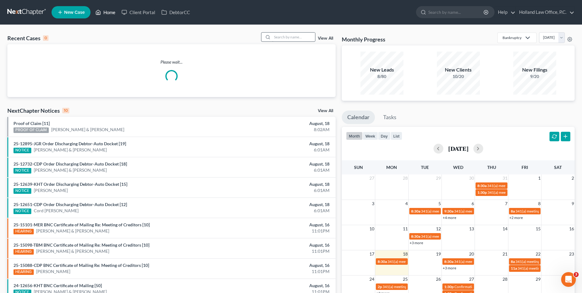  What do you see at coordinates (391, 167) in the screenshot?
I see `span: Mon` at bounding box center [391, 167].